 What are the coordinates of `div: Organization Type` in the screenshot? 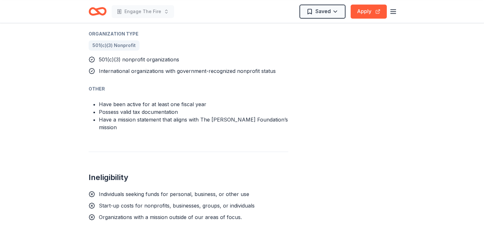 It's located at (188, 34).